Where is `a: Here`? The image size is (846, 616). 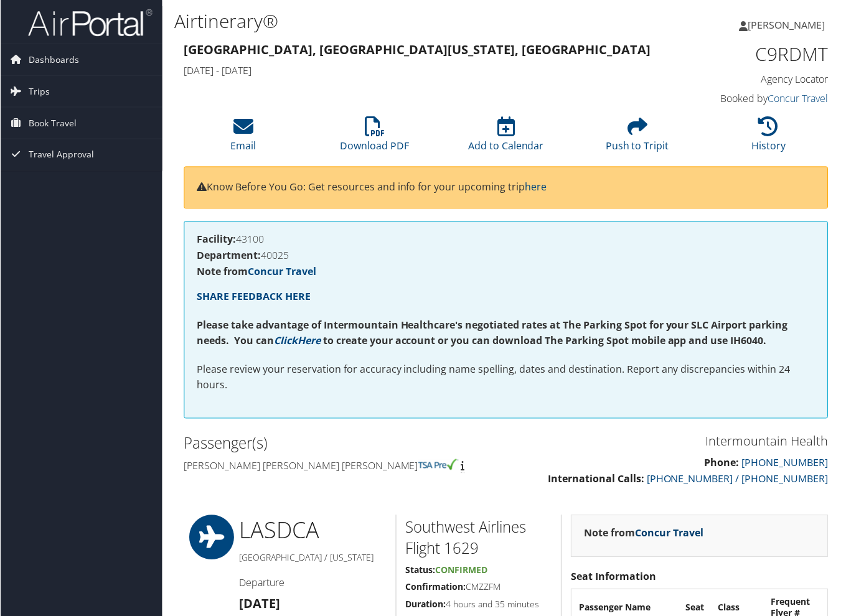 a: Here is located at coordinates (309, 341).